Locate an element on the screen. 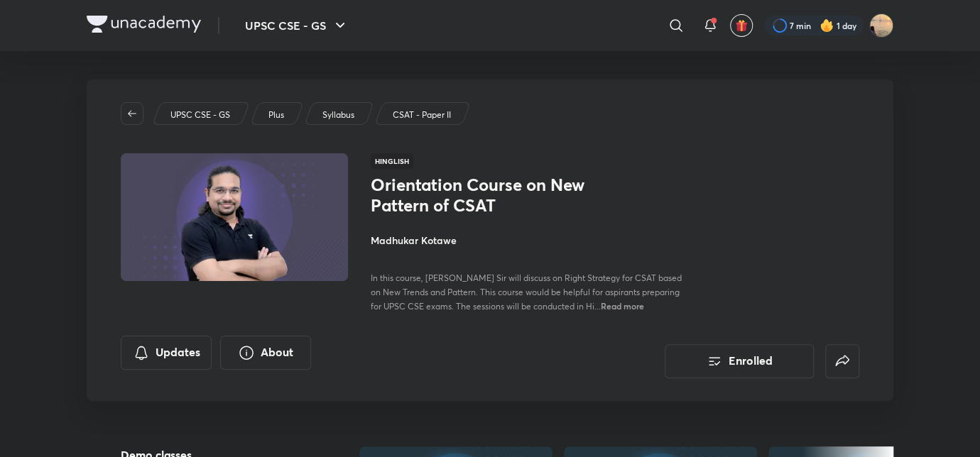 This screenshot has height=457, width=980. a: Plus is located at coordinates (276, 115).